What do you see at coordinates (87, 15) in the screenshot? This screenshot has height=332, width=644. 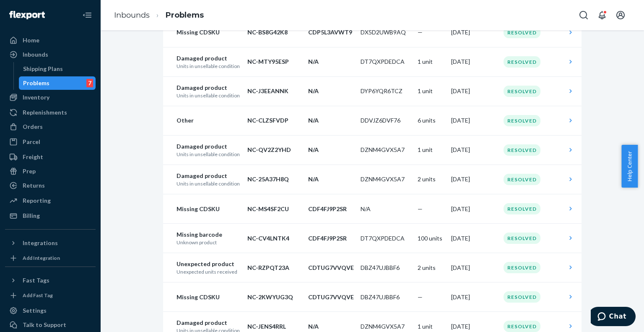 I see `button: Close Navigation` at bounding box center [87, 15].